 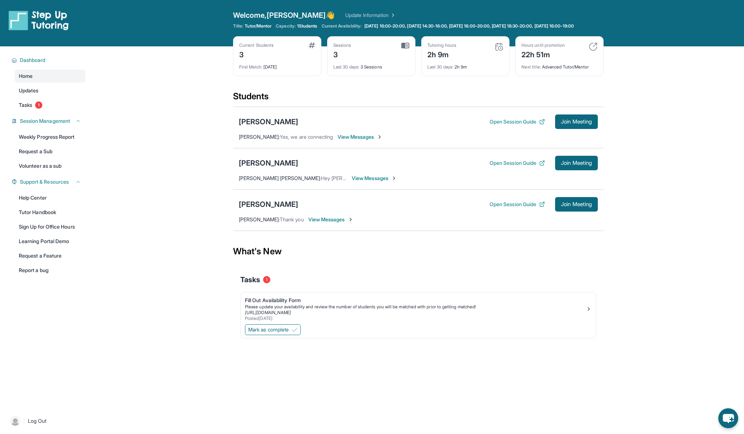 What do you see at coordinates (50, 270) in the screenshot?
I see `a: Report a bug` at bounding box center [50, 270].